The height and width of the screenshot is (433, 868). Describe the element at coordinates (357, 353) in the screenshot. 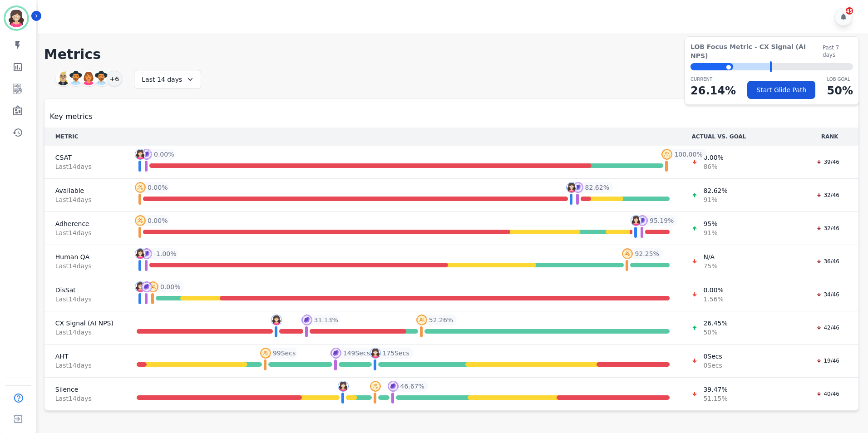

I see `span: 149 Secs` at that location.